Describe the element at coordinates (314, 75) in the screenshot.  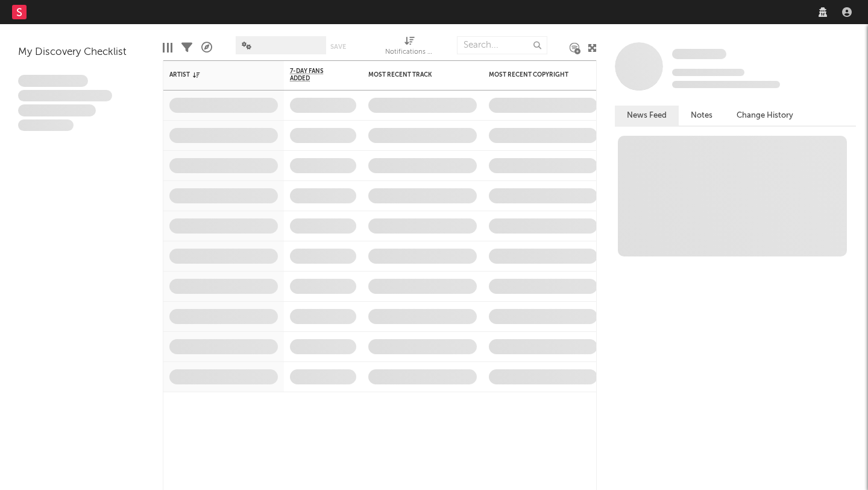
I see `span: 7-Day Fans Added` at that location.